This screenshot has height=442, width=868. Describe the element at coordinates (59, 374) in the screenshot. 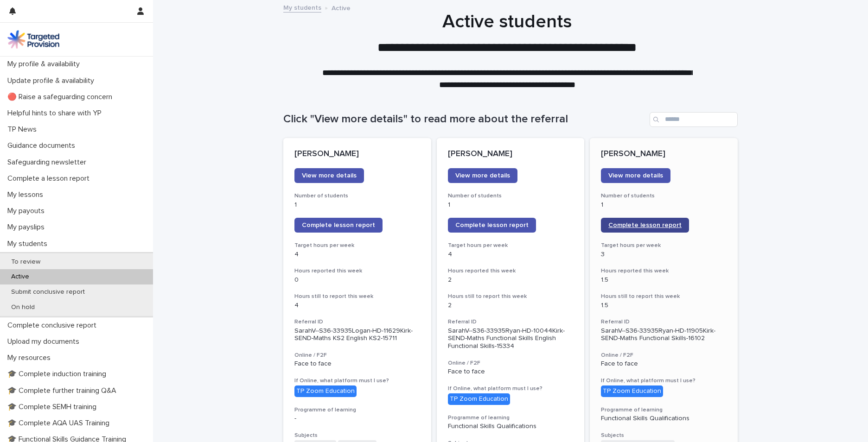

I see `p: 🎓 Complete induction training` at that location.